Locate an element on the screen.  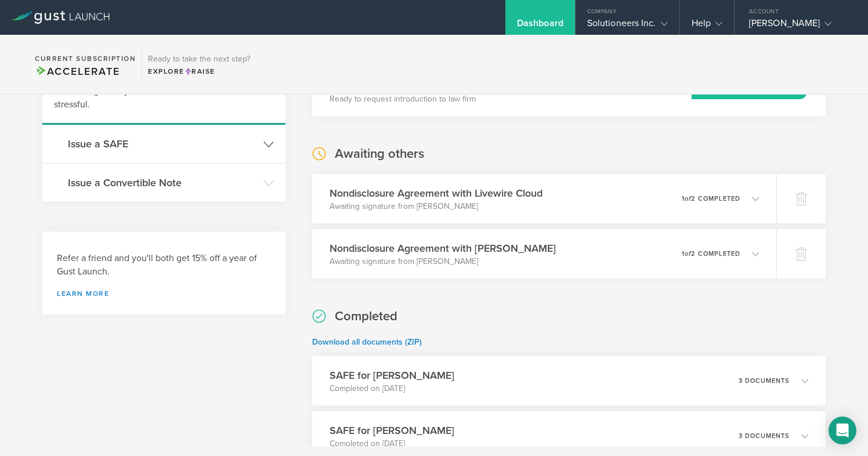
h3: Nondisclosure Agreement with Livewire Cloud is located at coordinates (436, 194).